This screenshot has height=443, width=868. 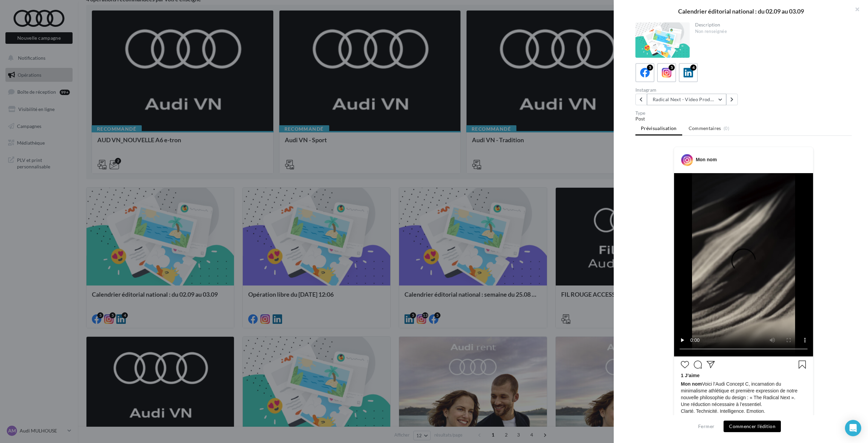 What do you see at coordinates (744, 119) in the screenshot?
I see `div: Post` at bounding box center [744, 119].